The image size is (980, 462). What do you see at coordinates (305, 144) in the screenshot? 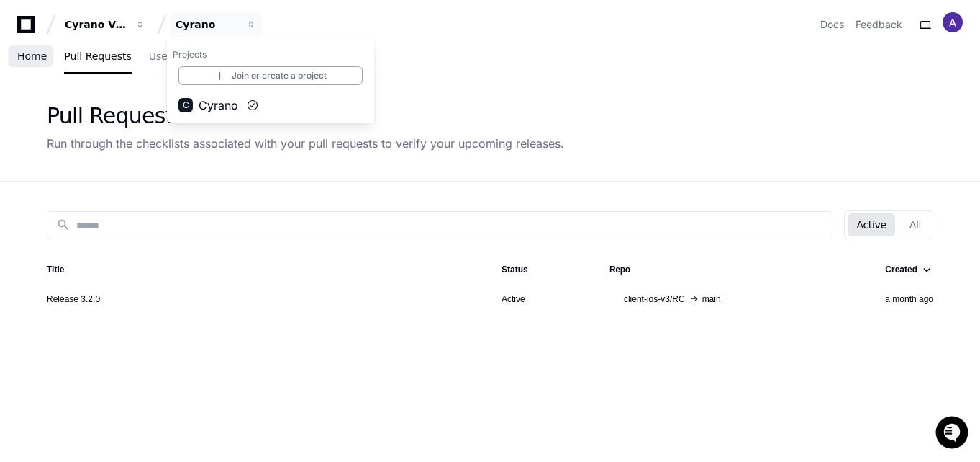
I see `div: Run through the checklists associated with your pull requests to verify your upcoming releases.` at bounding box center [305, 144].